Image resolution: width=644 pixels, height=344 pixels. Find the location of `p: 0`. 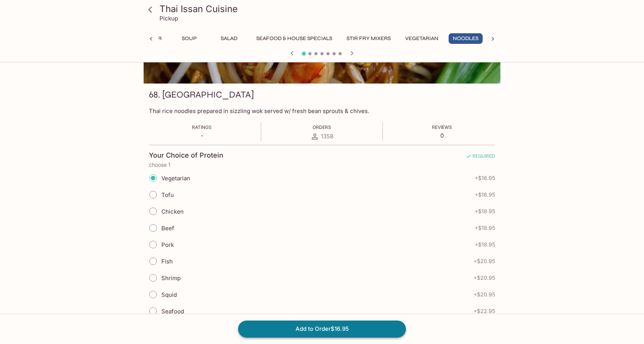

p: 0 is located at coordinates (442, 135).